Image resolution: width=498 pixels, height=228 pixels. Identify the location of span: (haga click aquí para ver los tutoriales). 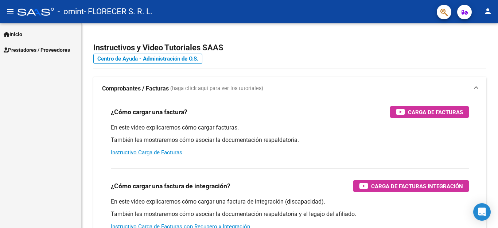
(217, 89).